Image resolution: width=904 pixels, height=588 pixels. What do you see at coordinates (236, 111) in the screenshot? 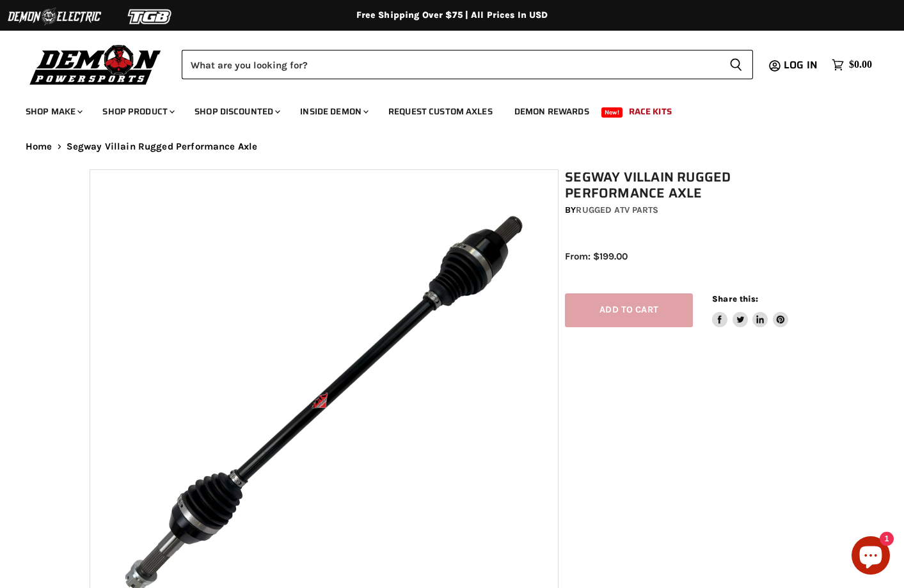
I see `a: Shop Discounted` at bounding box center [236, 111].